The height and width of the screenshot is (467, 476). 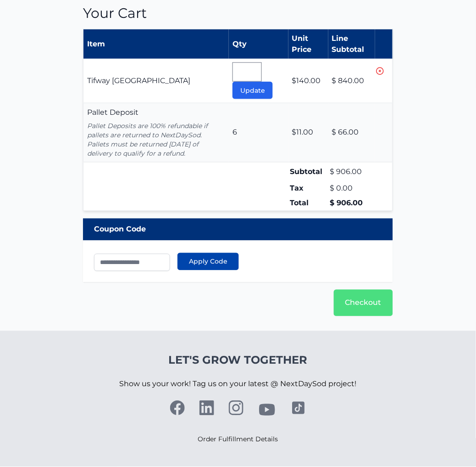 I want to click on a: Checkout, so click(x=364, y=303).